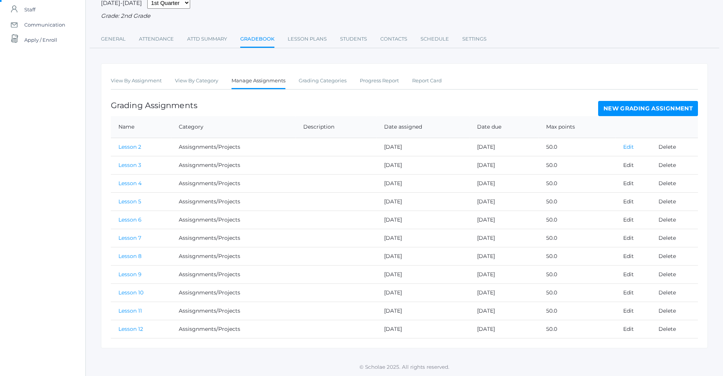 This screenshot has width=723, height=376. Describe the element at coordinates (131, 329) in the screenshot. I see `a: Lesson 12` at that location.